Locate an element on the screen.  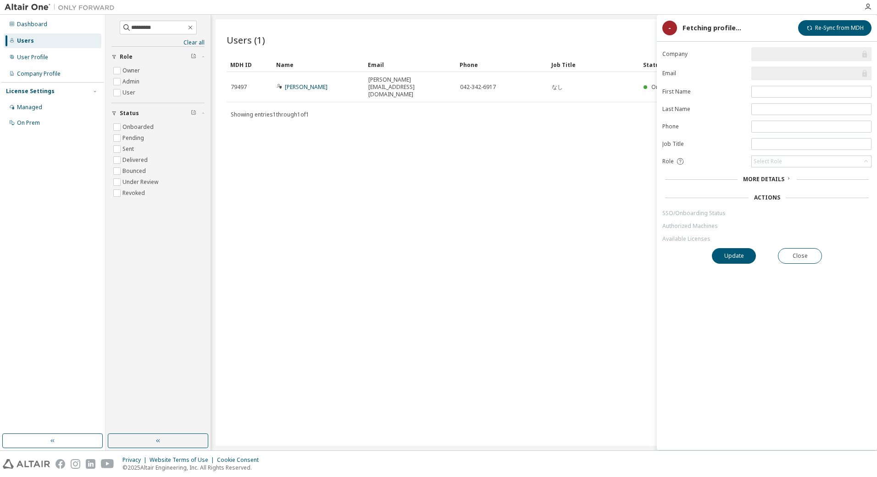
label: First Name is located at coordinates (704, 92).